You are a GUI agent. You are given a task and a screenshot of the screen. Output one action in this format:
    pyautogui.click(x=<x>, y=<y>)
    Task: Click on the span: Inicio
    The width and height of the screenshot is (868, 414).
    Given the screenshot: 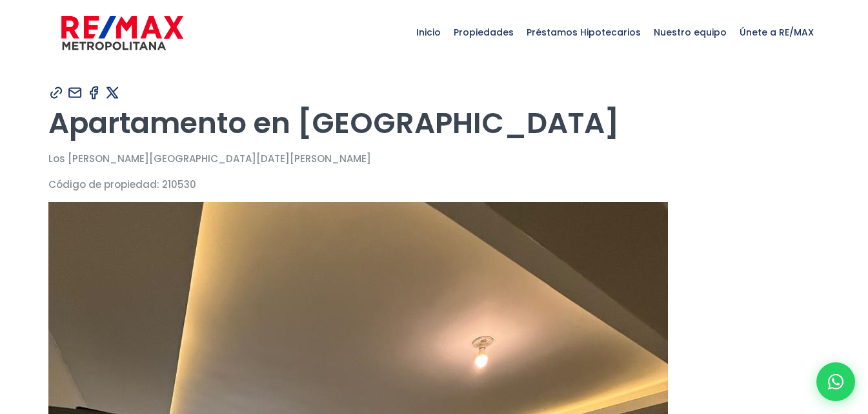 What is the action you would take?
    pyautogui.click(x=429, y=32)
    